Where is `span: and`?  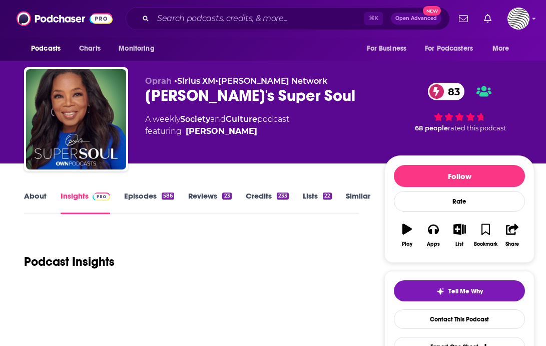
span: and is located at coordinates (218, 119).